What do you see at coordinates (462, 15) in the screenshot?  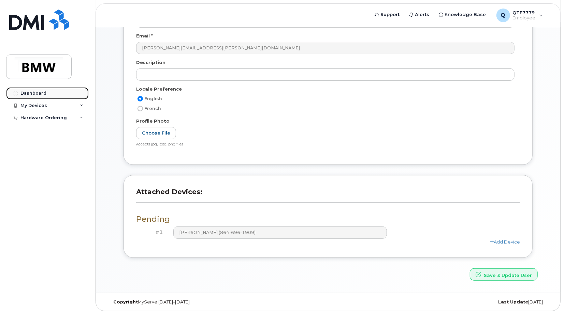 I see `a: Knowledge Base` at bounding box center [462, 15].